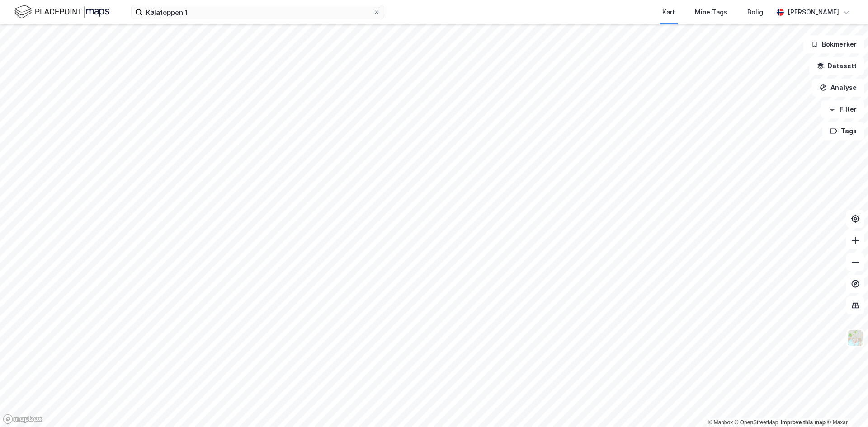 This screenshot has height=427, width=868. Describe the element at coordinates (855, 338) in the screenshot. I see `img: Z` at that location.